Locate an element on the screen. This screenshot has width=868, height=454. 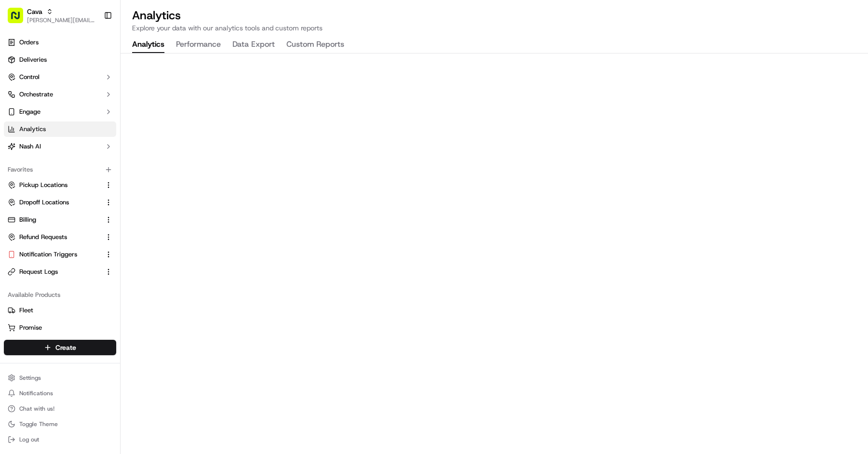
a: Notification Triggers is located at coordinates (54, 255).